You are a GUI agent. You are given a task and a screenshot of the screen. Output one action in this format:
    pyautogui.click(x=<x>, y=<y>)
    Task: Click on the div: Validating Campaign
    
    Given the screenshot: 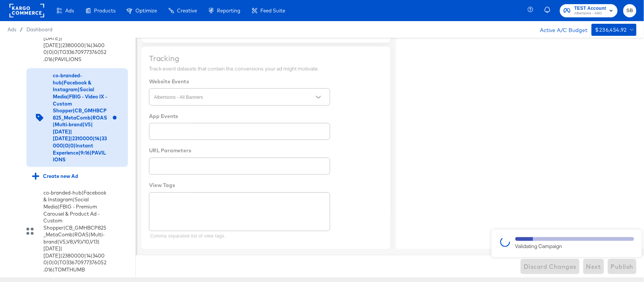 What is the action you would take?
    pyautogui.click(x=575, y=246)
    